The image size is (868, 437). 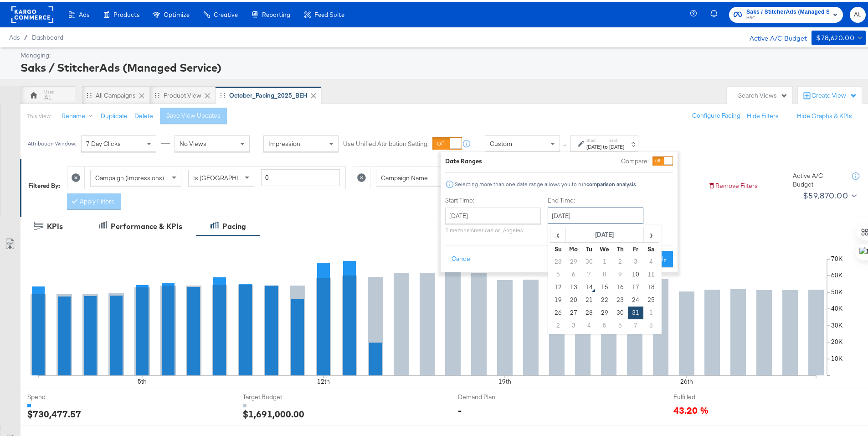 What do you see at coordinates (589, 311) in the screenshot?
I see `td: 28` at bounding box center [589, 311].